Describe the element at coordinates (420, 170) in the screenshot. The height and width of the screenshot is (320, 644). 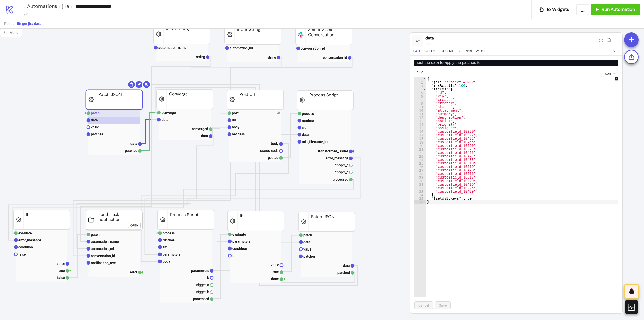
I see `div: 27` at that location.